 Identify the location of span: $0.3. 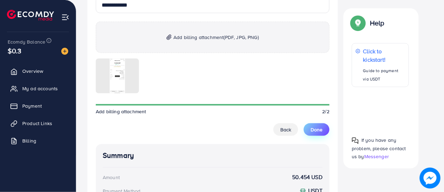
(15, 50).